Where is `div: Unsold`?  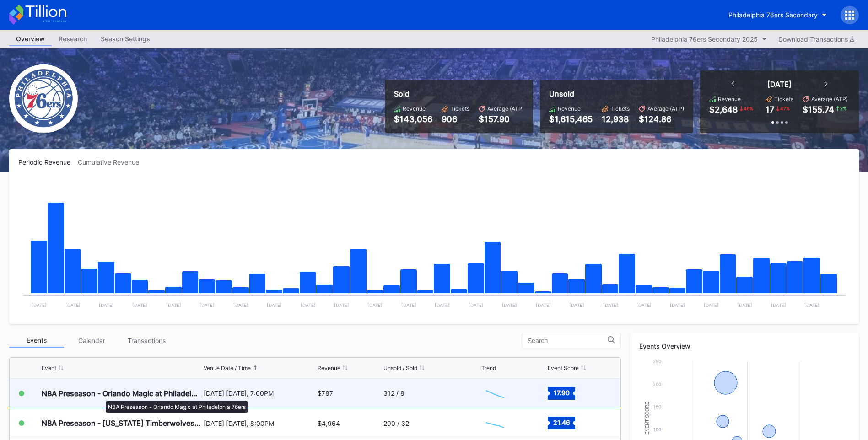 div: Unsold is located at coordinates (617, 94).